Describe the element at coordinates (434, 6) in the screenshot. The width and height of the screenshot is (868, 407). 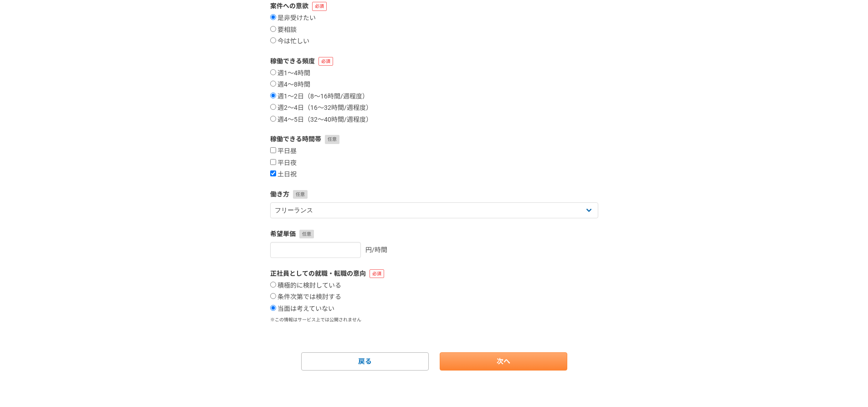
I see `label: 案件への意欲` at that location.